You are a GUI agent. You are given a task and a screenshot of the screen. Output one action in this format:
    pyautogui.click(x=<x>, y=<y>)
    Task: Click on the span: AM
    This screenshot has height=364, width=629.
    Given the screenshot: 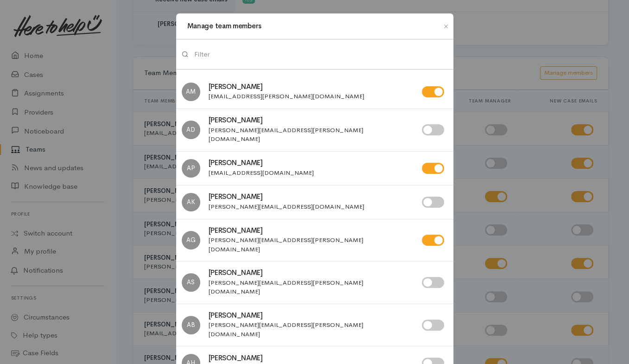 What is the action you would take?
    pyautogui.click(x=191, y=92)
    